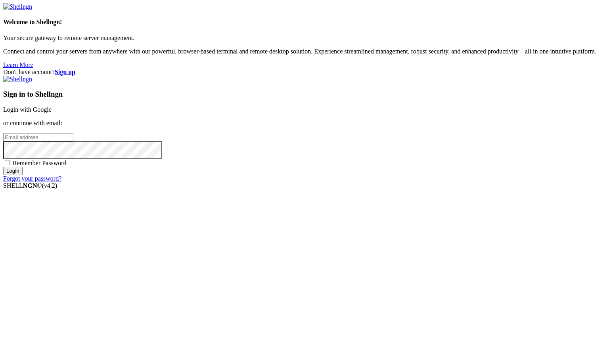 The height and width of the screenshot is (364, 611). Describe the element at coordinates (18, 64) in the screenshot. I see `a: Learn More` at that location.